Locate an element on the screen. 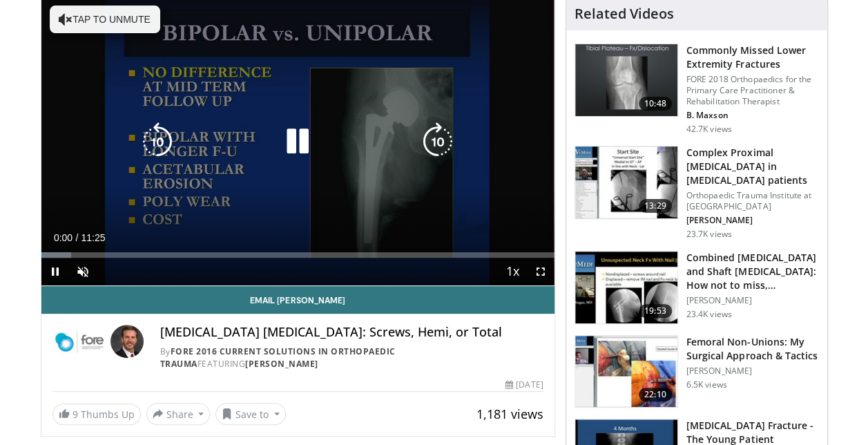 The width and height of the screenshot is (868, 445). img: FORE 2016 Current Solutions in Orthopaedic Trauma is located at coordinates (79, 341).